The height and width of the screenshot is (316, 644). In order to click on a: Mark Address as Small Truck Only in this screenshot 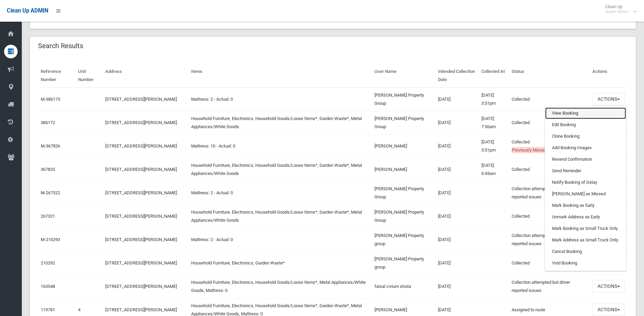, I will do `click(586, 240)`.